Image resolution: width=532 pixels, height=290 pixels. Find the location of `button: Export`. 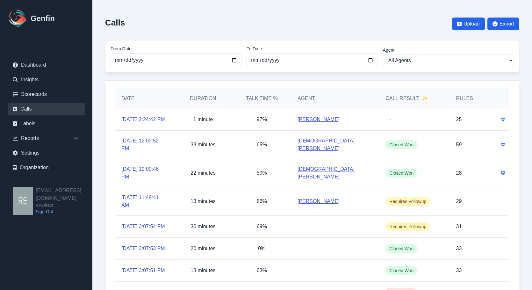

button: Export is located at coordinates (504, 24).